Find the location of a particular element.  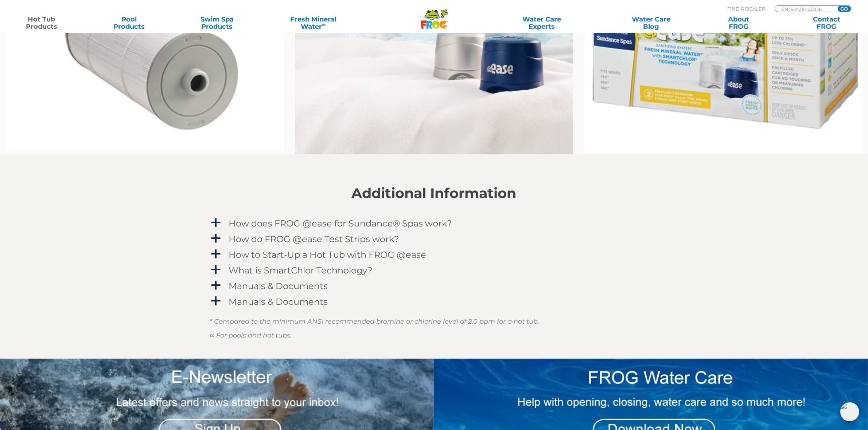

input: GO is located at coordinates (844, 9).